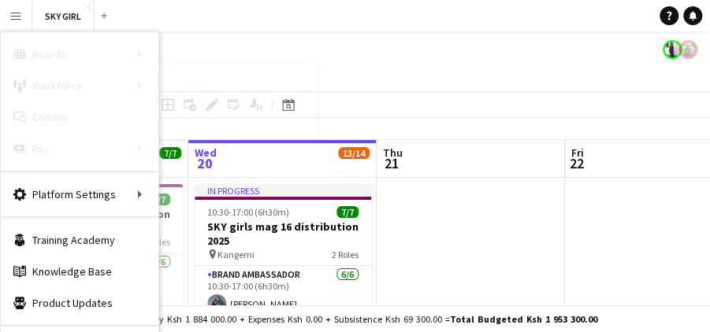  Describe the element at coordinates (688, 50) in the screenshot. I see `app-user-avatar: simon yonni` at that location.